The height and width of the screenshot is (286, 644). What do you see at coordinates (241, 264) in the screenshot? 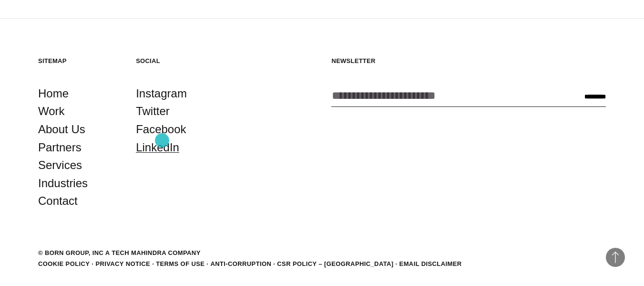
I see `a: Anti-Corruption` at bounding box center [241, 264].